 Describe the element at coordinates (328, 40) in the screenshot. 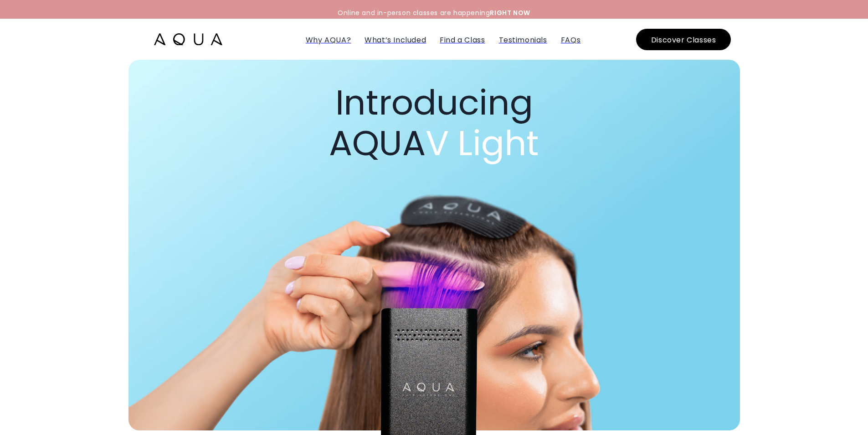

I see `span: Why AQUA?` at that location.